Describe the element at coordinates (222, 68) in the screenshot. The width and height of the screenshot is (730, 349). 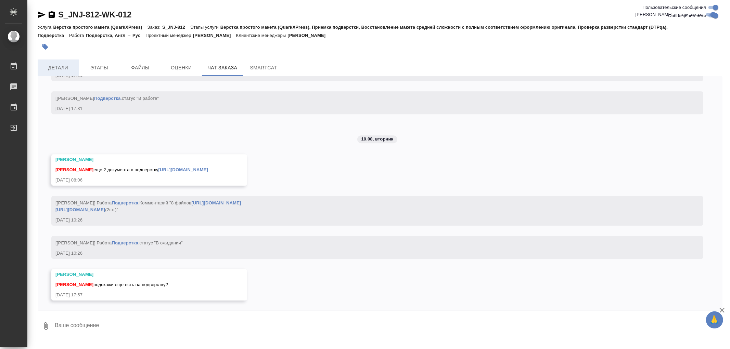
I see `span: Чат заказа` at that location.